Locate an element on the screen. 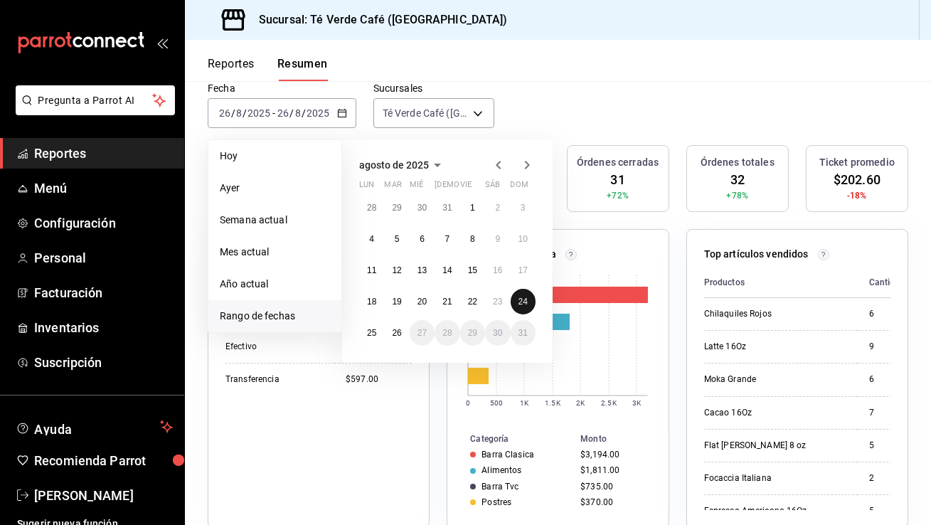 The image size is (931, 525). button: Resumen is located at coordinates (302, 69).